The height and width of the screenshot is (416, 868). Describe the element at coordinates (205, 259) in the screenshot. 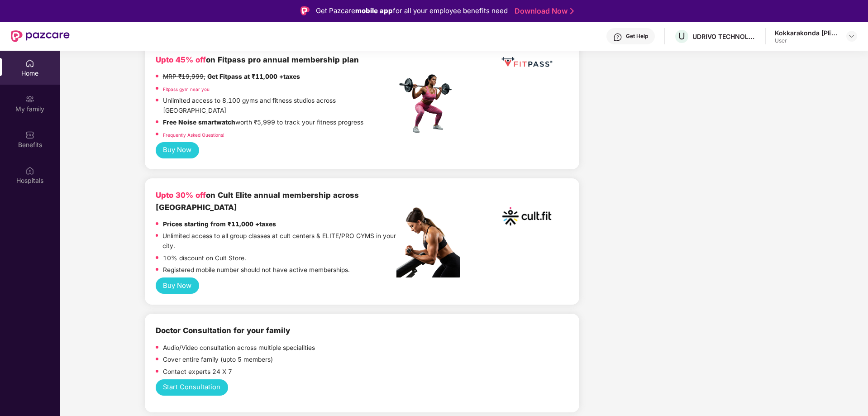

I see `p: 10% discount on Cult Store.` at that location.